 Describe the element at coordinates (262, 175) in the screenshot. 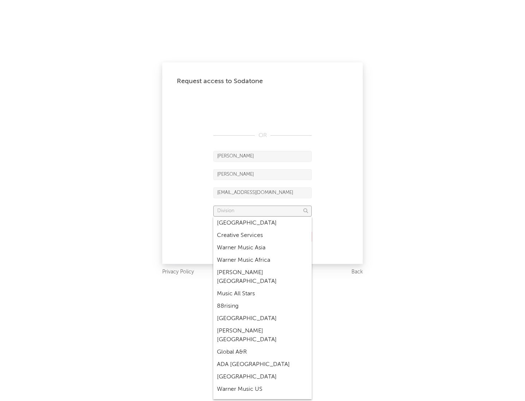

I see `input: Last Name` at that location.